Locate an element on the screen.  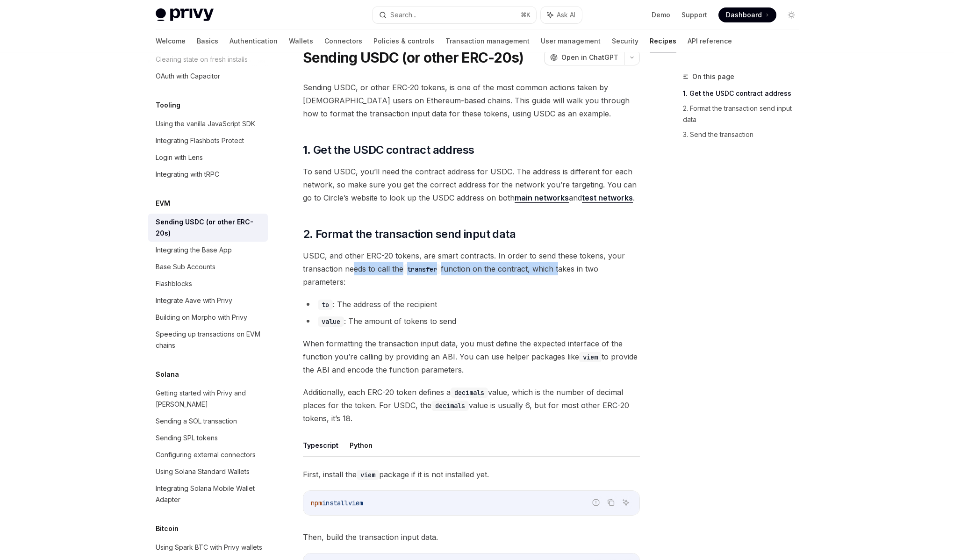
div: Integrating Flashbots Protect is located at coordinates (199, 141).